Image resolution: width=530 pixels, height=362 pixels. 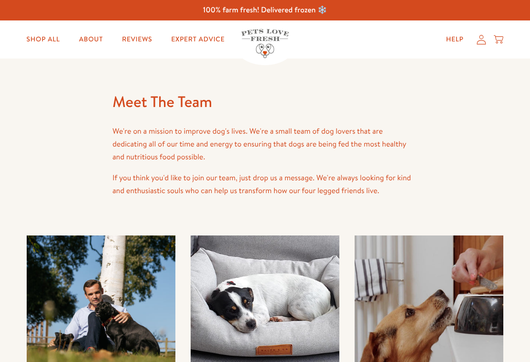 What do you see at coordinates (43, 40) in the screenshot?
I see `a: Shop All` at bounding box center [43, 40].